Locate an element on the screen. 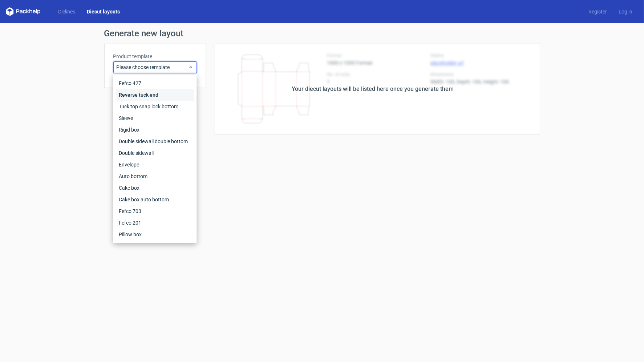  div: Double sidewall double bottom is located at coordinates (155, 142).